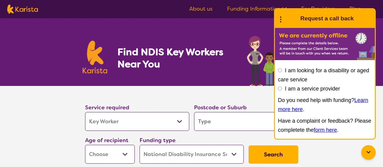 The width and height of the screenshot is (383, 167). Describe the element at coordinates (318, 9) in the screenshot. I see `a: For Providers` at that location.